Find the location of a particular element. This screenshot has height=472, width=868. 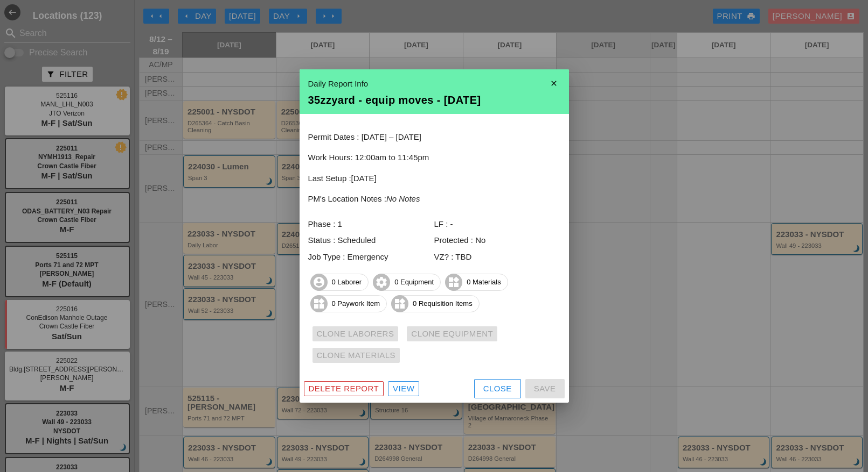

div: Job Type : Emergency is located at coordinates (371, 257).